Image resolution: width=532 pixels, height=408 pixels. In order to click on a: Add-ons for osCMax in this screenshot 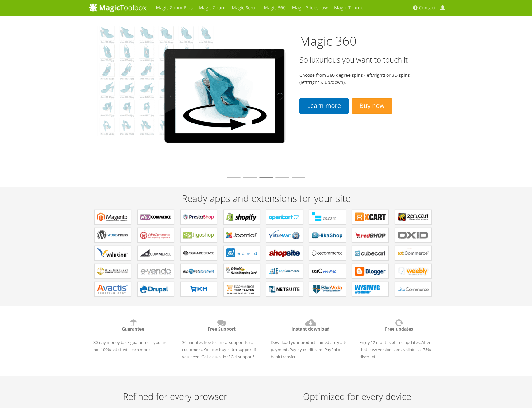, I will do `click(328, 271)`.